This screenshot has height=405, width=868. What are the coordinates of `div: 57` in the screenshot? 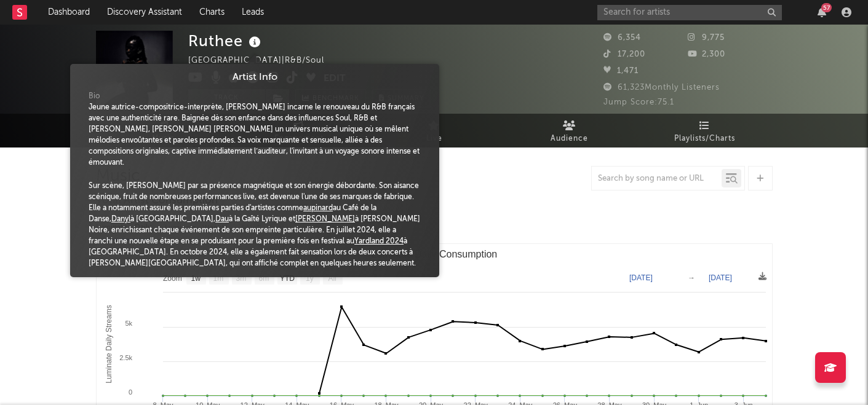 It's located at (826, 7).